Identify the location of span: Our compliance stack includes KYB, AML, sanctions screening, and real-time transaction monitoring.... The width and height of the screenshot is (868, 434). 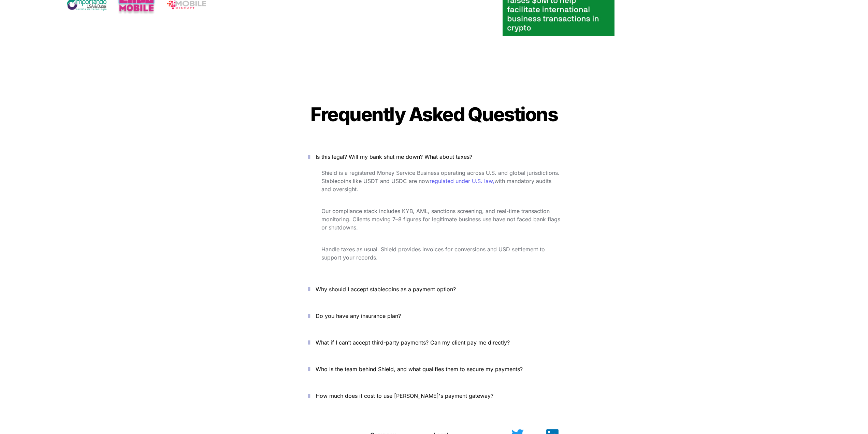
(442, 219).